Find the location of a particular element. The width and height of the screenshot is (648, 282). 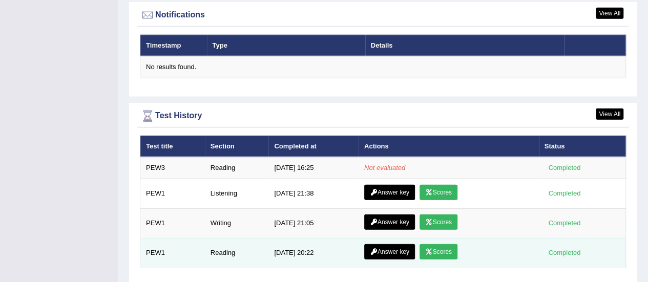

th: Test title is located at coordinates (173, 146).